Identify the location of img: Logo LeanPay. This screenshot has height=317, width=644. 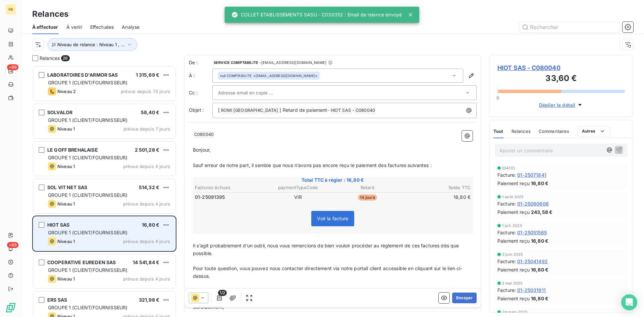
(11, 308).